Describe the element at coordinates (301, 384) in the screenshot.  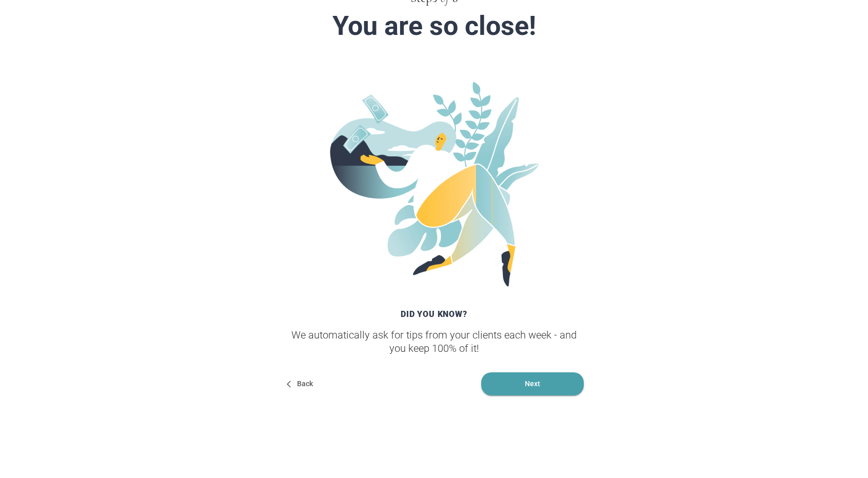
I see `button: Back` at that location.